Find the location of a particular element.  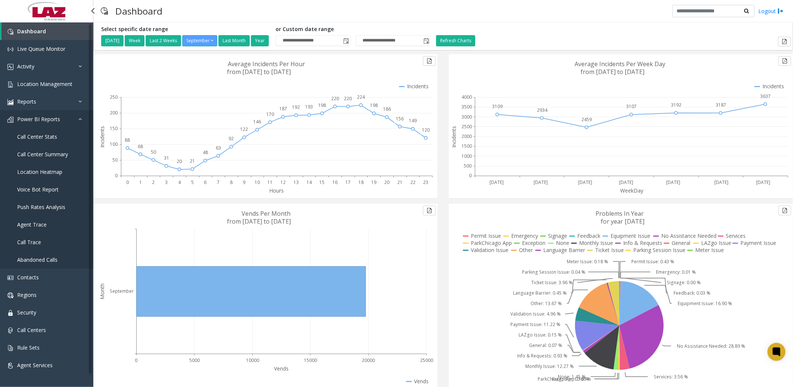

text: 48 is located at coordinates (205, 152).